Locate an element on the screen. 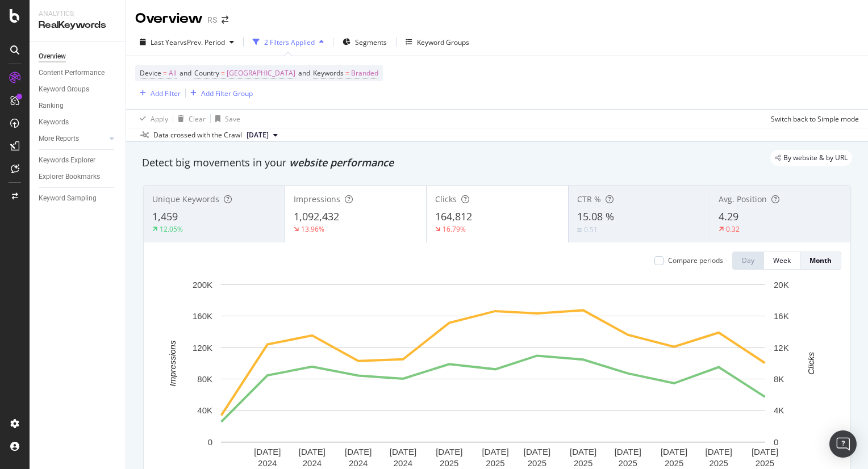 The width and height of the screenshot is (868, 469). button: Last YearvsPrev. Period is located at coordinates (187, 42).